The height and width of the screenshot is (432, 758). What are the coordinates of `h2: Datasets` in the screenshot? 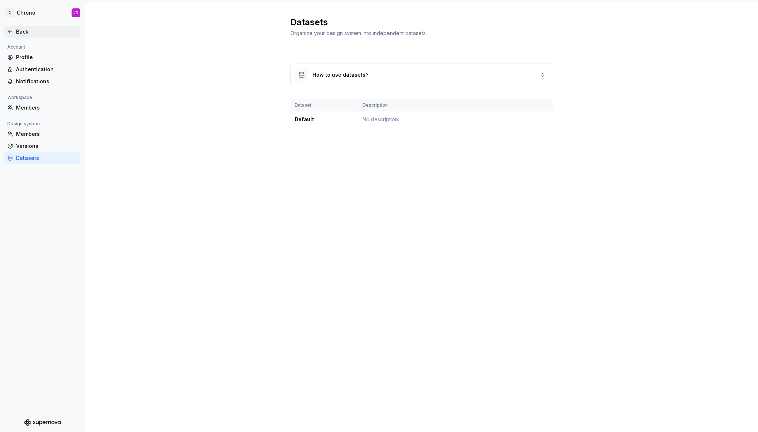 It's located at (417, 22).